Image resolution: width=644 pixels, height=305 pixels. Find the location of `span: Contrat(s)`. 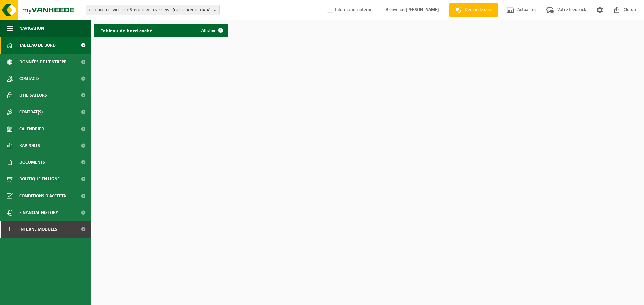

span: Contrat(s) is located at coordinates (31, 112).